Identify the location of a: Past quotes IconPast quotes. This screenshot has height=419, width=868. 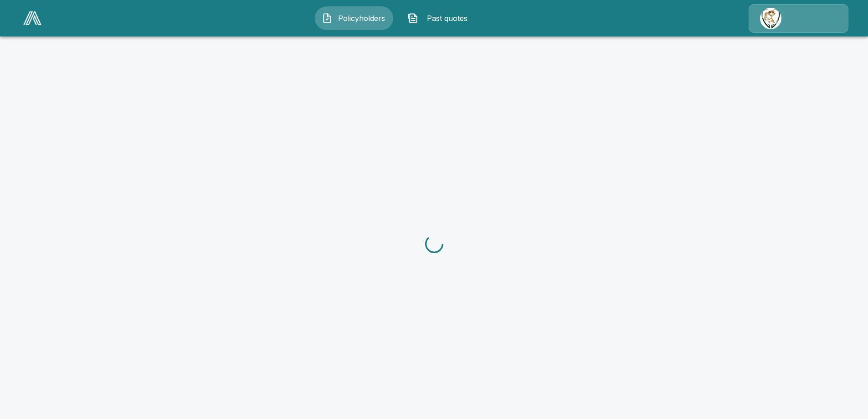
(440, 18).